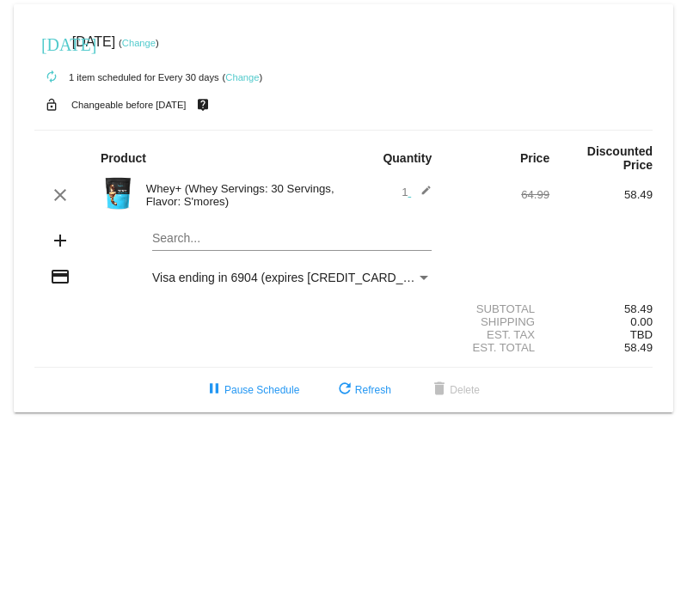 The image size is (687, 616). What do you see at coordinates (454, 390) in the screenshot?
I see `button: Delete` at bounding box center [454, 390].